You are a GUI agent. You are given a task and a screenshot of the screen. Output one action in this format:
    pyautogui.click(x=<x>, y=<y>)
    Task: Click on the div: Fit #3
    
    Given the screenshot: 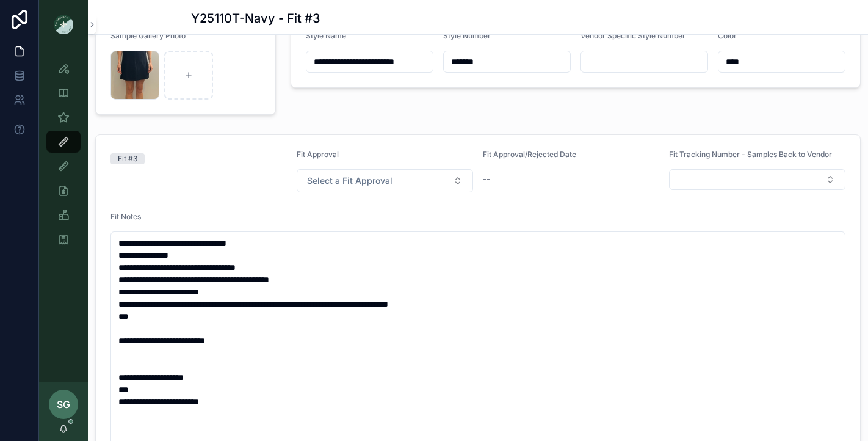 What is the action you would take?
    pyautogui.click(x=128, y=159)
    